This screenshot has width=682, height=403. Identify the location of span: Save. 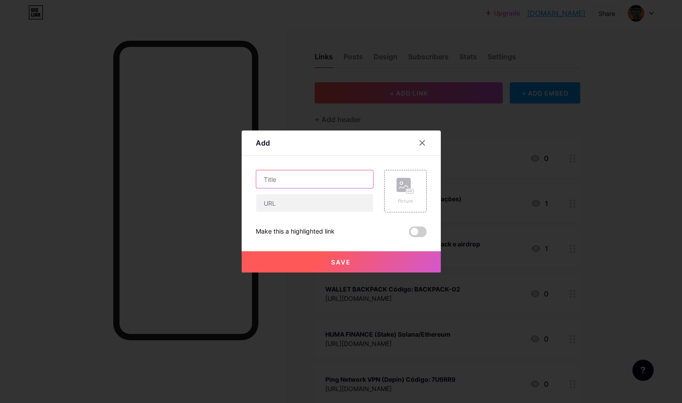
(341, 262).